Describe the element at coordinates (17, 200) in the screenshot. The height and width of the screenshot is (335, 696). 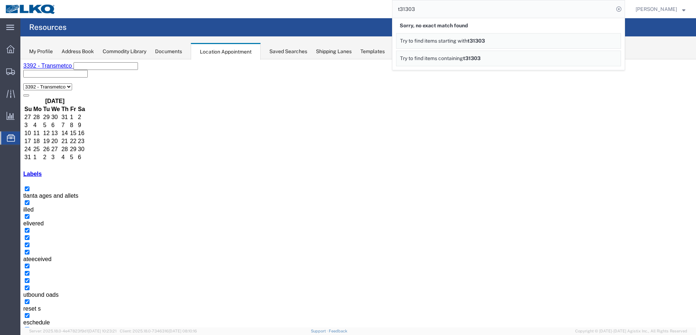
I see `span: ateeceived` at that location.